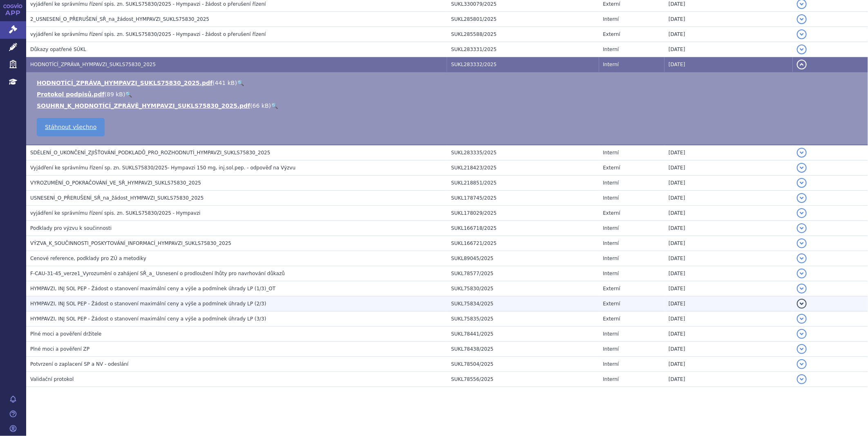 The image size is (868, 436). What do you see at coordinates (88, 259) in the screenshot?
I see `span: Cenové reference, podklady pro ZÚ a metodiky` at bounding box center [88, 259].